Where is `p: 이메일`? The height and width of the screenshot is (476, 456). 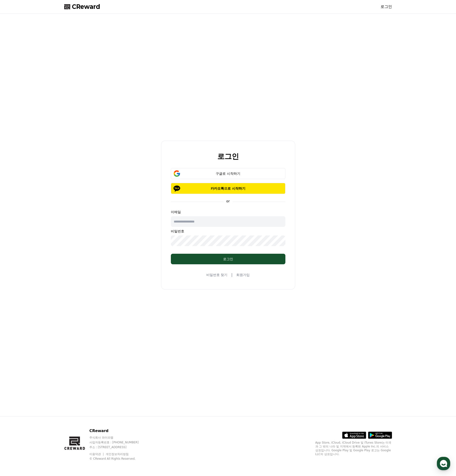 p: 이메일 is located at coordinates (228, 212).